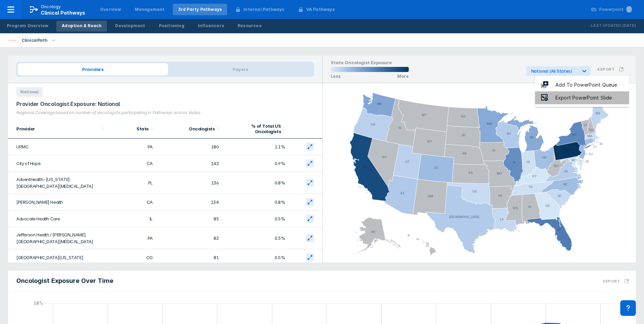 The height and width of the screenshot is (324, 644). I want to click on div: VA Pathways, so click(321, 9).